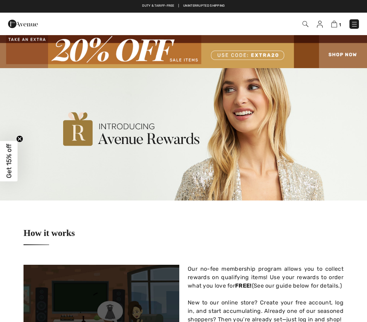 This screenshot has width=367, height=322. What do you see at coordinates (243, 285) in the screenshot?
I see `strong: FREE!` at bounding box center [243, 285].